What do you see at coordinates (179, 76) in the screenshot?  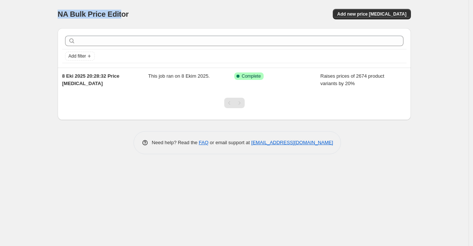 I see `span: This job ran on 8 Ekim 2025.` at bounding box center [179, 76].